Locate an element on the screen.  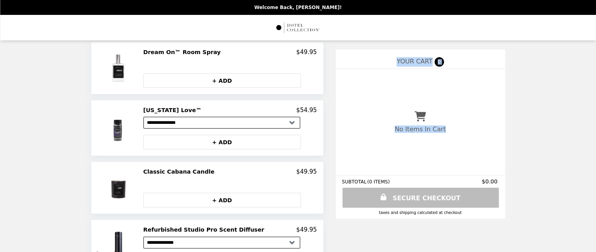
h2: Classic Cabana Candle is located at coordinates (181, 172).